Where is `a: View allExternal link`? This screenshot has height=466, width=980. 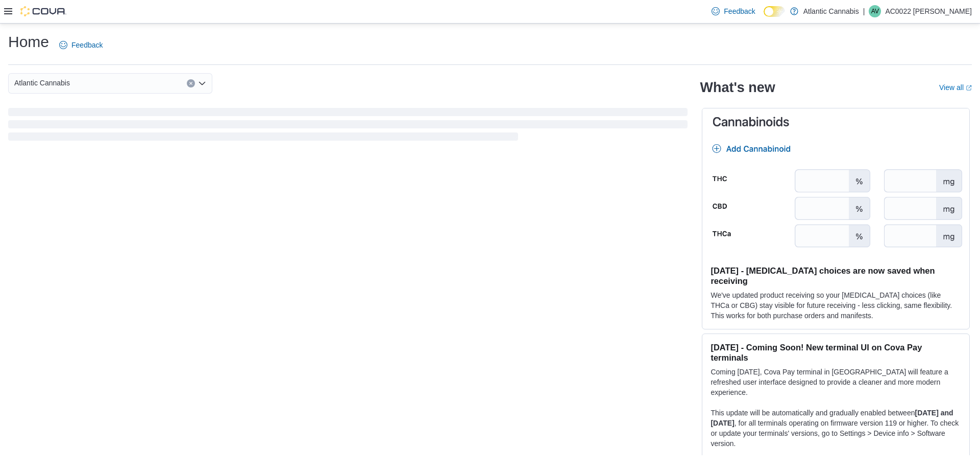
a: View allExternal link is located at coordinates (956, 88).